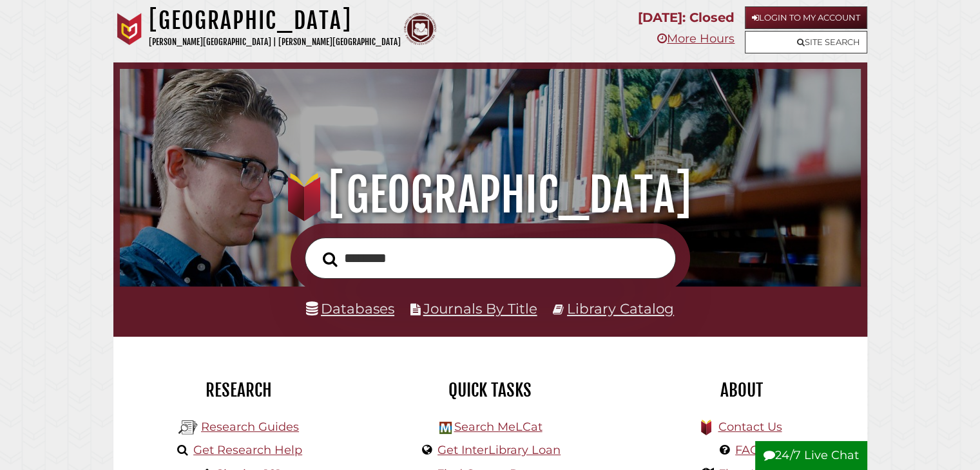  What do you see at coordinates (239, 391) in the screenshot?
I see `h2: Research` at bounding box center [239, 391].